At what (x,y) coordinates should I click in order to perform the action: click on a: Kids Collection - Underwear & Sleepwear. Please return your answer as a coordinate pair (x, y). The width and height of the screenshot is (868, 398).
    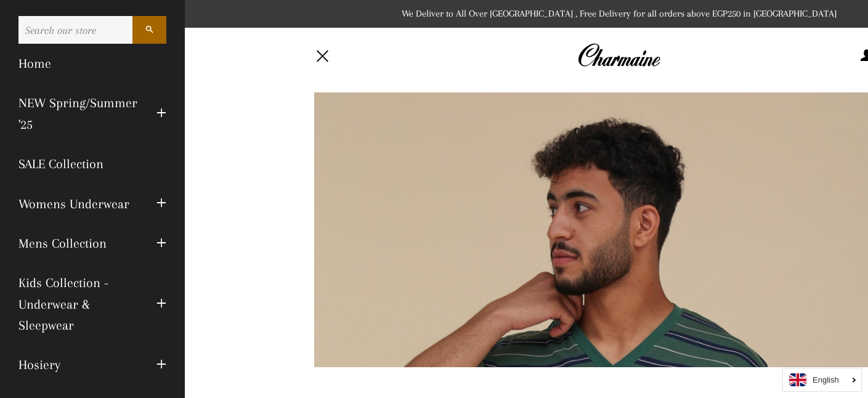
    Looking at the image, I should click on (78, 304).